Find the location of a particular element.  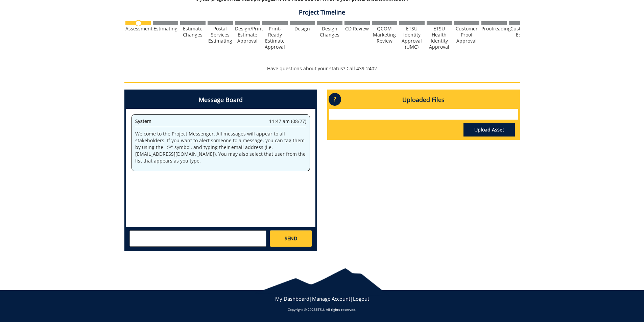

p: Welcome to the Project Messenger. All messages will appear to all stakeholders. If you want to al... is located at coordinates (221, 147).